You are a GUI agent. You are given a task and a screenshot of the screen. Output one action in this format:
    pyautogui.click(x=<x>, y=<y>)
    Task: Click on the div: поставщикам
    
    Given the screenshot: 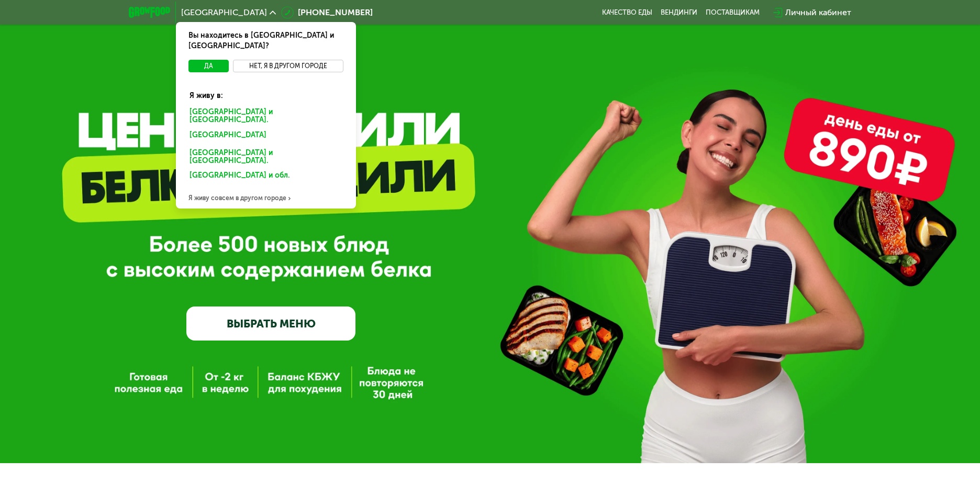 What is the action you would take?
    pyautogui.click(x=733, y=13)
    